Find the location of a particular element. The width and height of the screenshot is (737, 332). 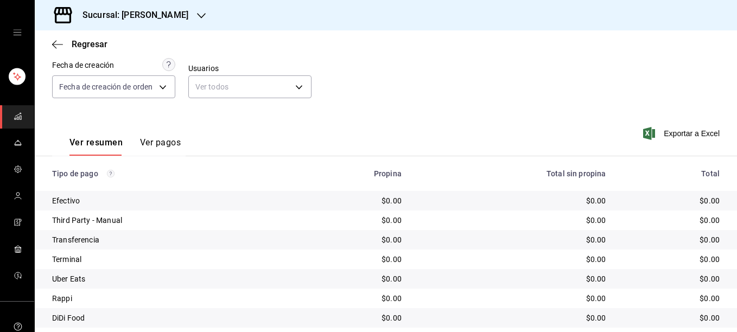

button: Ver resumen is located at coordinates (96, 147).